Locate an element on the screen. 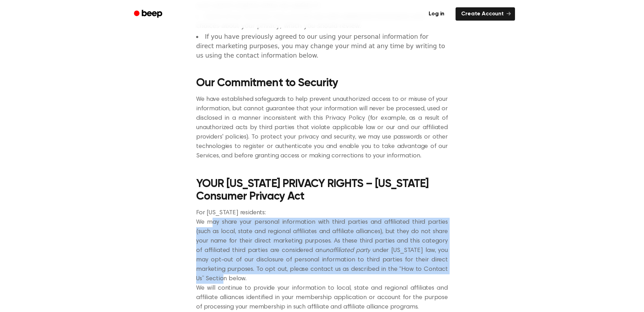 The width and height of the screenshot is (644, 312). p: We will continue to provide your information to local, state and regional affiliates and affiliat... is located at coordinates (322, 298).